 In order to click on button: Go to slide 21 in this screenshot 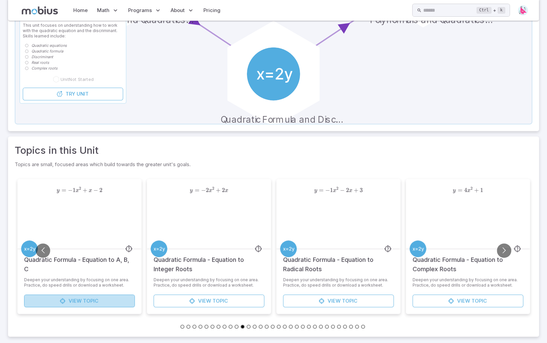, I will do `click(303, 327)`.